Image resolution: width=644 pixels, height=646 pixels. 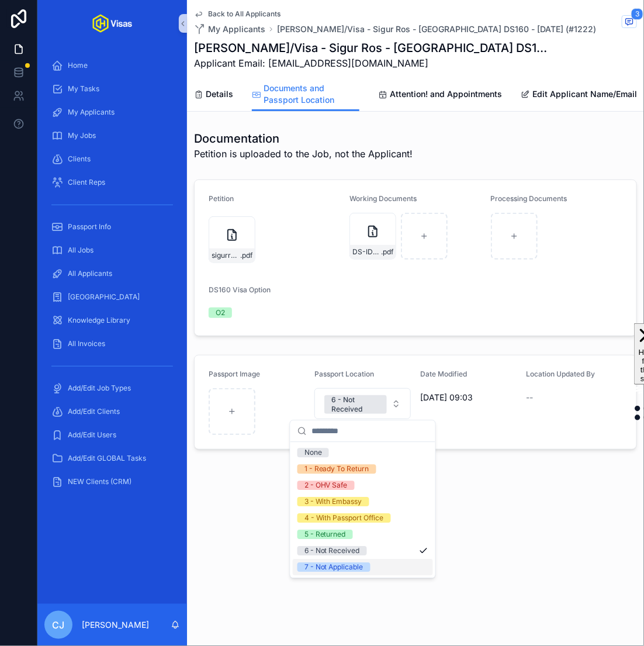 What do you see at coordinates (344, 519) in the screenshot?
I see `div: 4 - With Passport Office` at bounding box center [344, 519].